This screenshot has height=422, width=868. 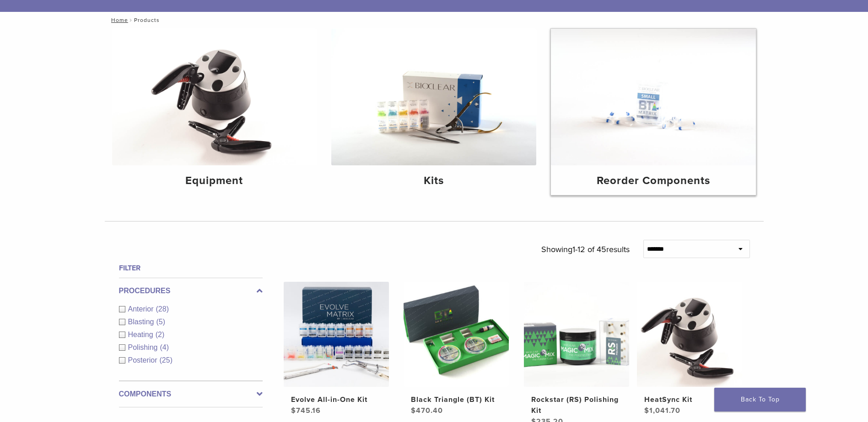 What do you see at coordinates (190, 268) in the screenshot?
I see `h4: Filter` at bounding box center [190, 268].